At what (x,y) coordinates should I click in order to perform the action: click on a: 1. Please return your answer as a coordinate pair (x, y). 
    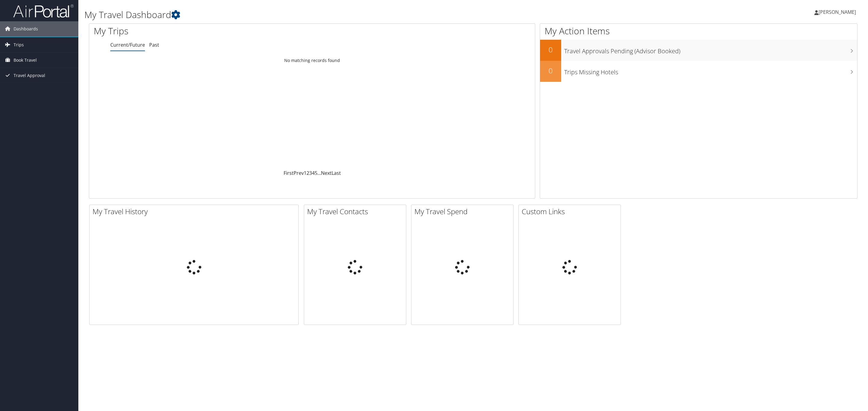
    Looking at the image, I should click on (305, 173).